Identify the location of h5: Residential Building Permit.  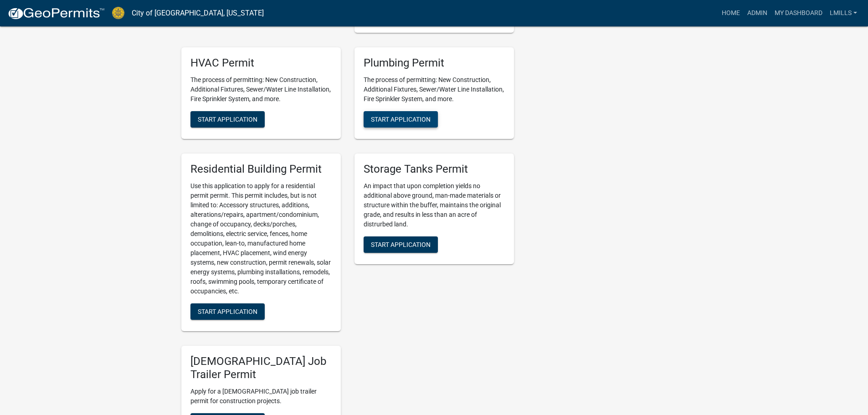
(261, 169).